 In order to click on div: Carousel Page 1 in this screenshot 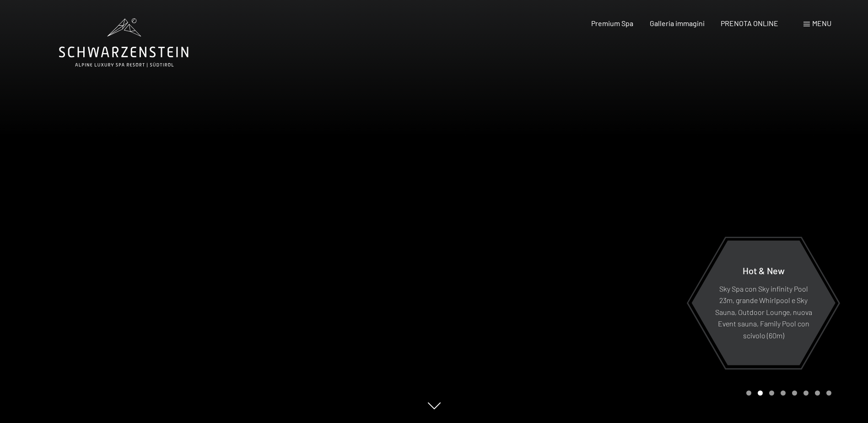, I will do `click(749, 393)`.